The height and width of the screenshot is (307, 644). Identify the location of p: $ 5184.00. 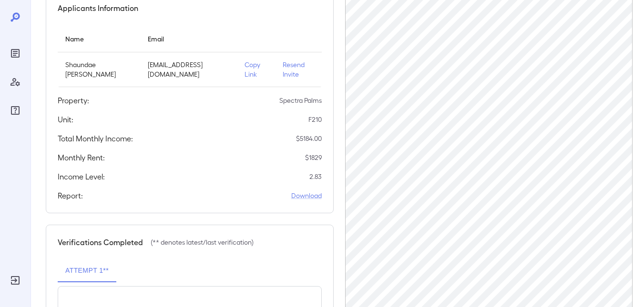
(309, 139).